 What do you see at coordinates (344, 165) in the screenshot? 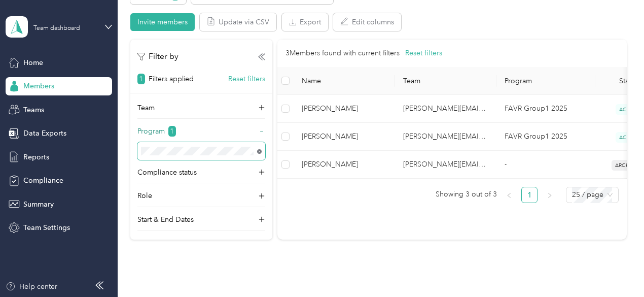
I see `td: Kirsten F. Ramirez` at bounding box center [344, 165].